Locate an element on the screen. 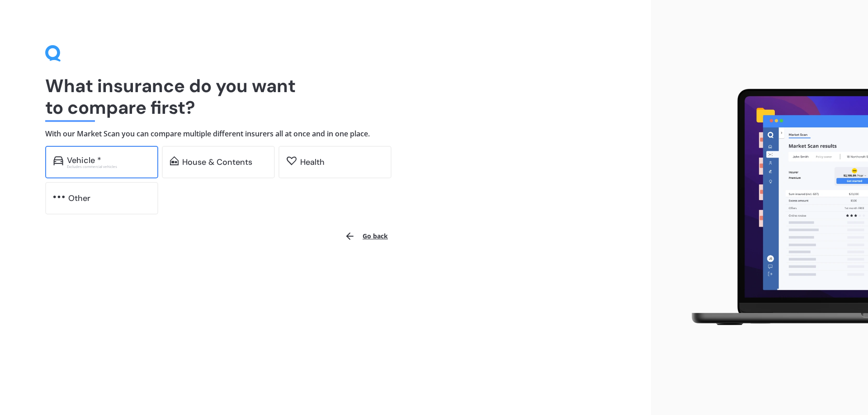 This screenshot has width=868, height=415. img: other.81dba5aafe580aa69f38.svg is located at coordinates (58, 197).